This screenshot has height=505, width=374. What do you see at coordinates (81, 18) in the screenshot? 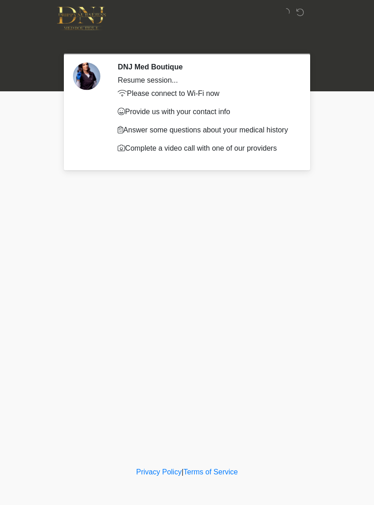
I see `img: DNJ Med Boutique Logo` at bounding box center [81, 18].